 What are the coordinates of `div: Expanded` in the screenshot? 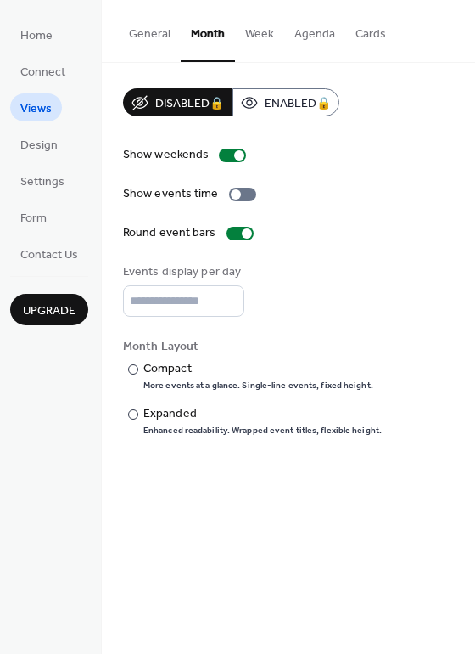 It's located at (261, 413).